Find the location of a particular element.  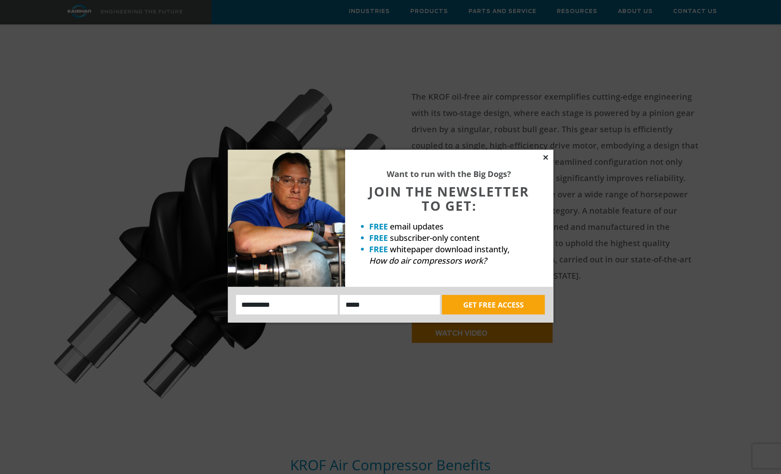

strong: Want to run with the Big Dogs? is located at coordinates (449, 174).